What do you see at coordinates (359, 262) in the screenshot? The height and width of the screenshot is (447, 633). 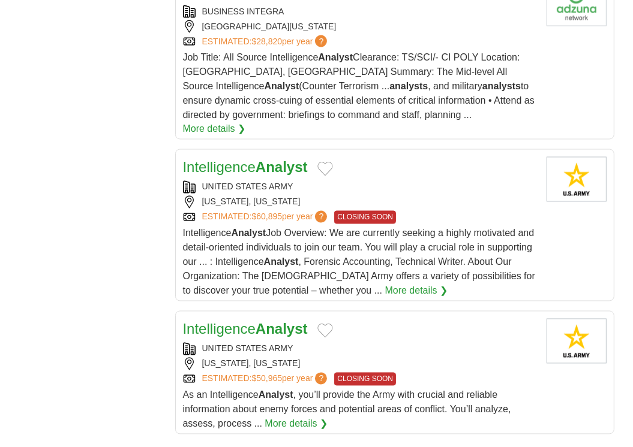 I see `span: Intelligence Job Overview: We are currently seeking a highly motivated and detail-oriented indivi...` at bounding box center [359, 262].